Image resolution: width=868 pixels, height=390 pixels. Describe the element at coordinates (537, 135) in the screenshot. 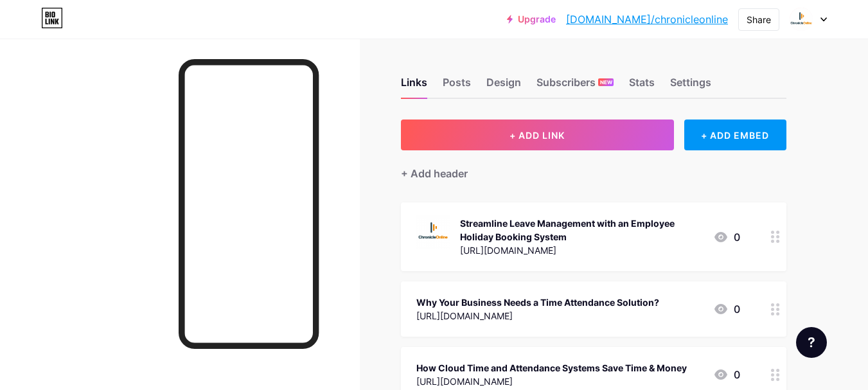

I see `button: + ADD LINK` at that location.